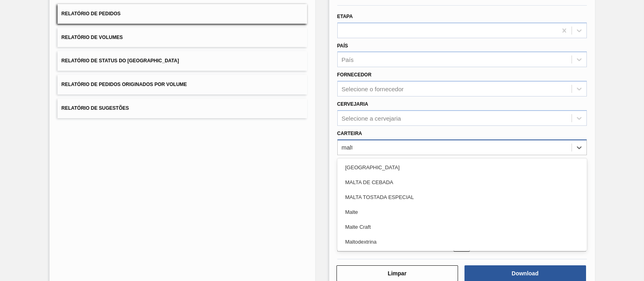  Describe the element at coordinates (182, 14) in the screenshot. I see `button: Relatório de Pedidos` at that location.